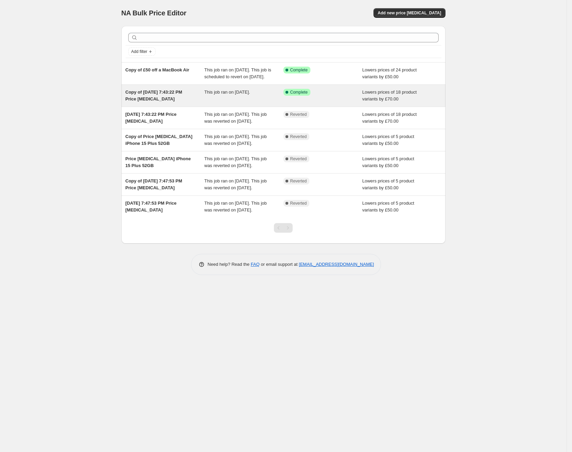  Describe the element at coordinates (390, 73) in the screenshot. I see `span: Lowers prices of 24 product variants by £50.00` at that location.